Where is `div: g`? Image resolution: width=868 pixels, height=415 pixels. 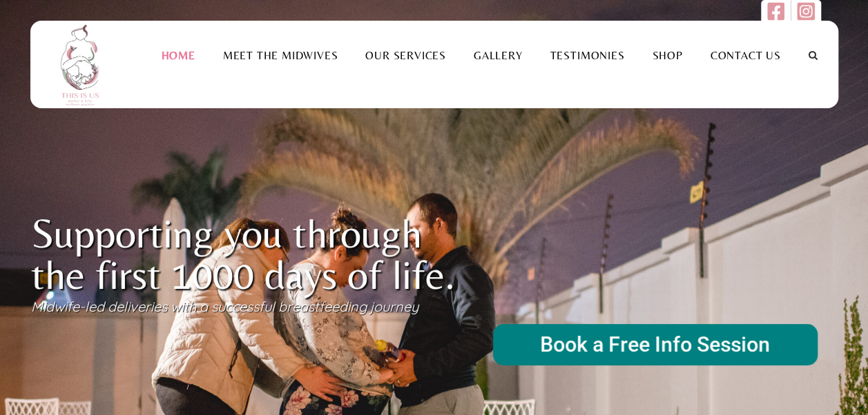
div: g is located at coordinates (362, 307).